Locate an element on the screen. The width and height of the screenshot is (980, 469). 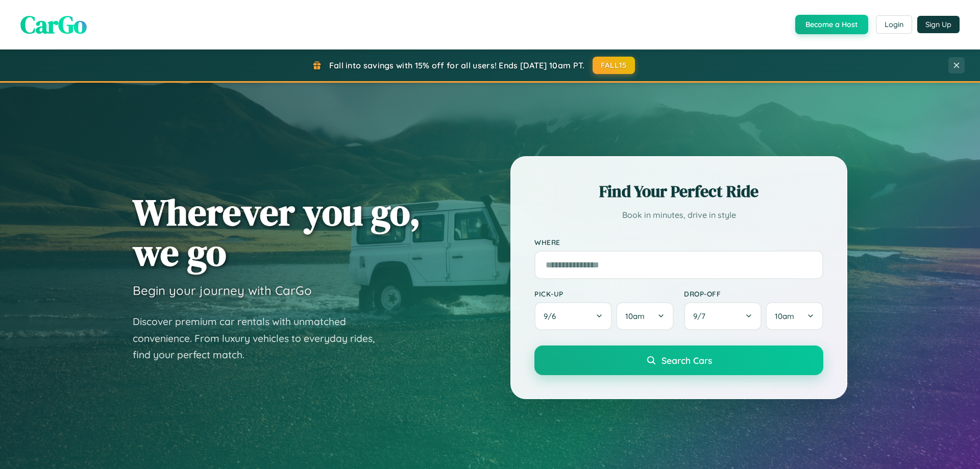
button: 9/7 is located at coordinates (722, 316).